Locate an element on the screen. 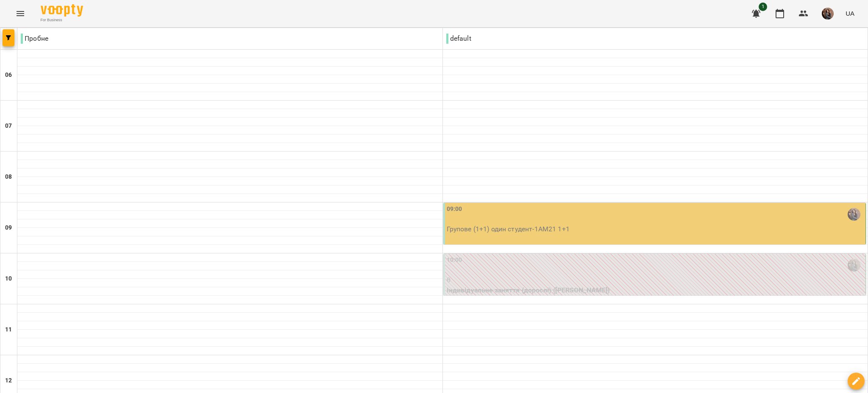 The image size is (868, 393). img: 6c17d95c07e6703404428ddbc75e5e60.jpg is located at coordinates (828, 13).